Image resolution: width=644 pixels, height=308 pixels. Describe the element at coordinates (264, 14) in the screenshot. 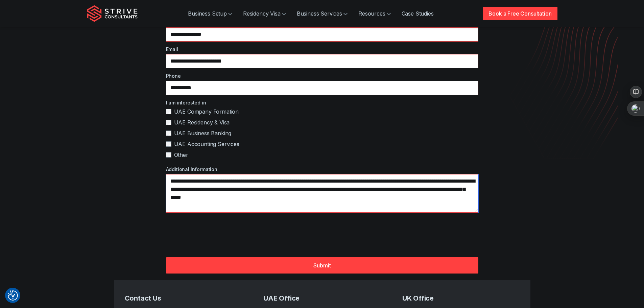

I see `a: Residency Visa` at that location.